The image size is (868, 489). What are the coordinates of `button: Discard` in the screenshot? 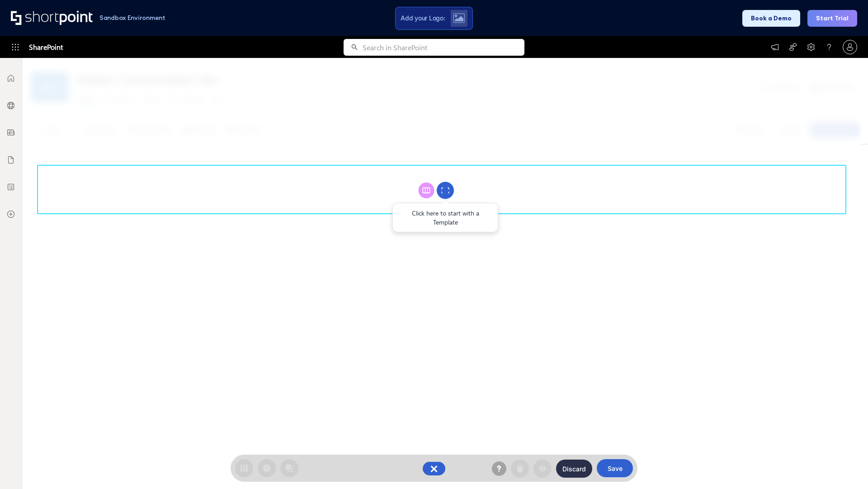 It's located at (575, 469).